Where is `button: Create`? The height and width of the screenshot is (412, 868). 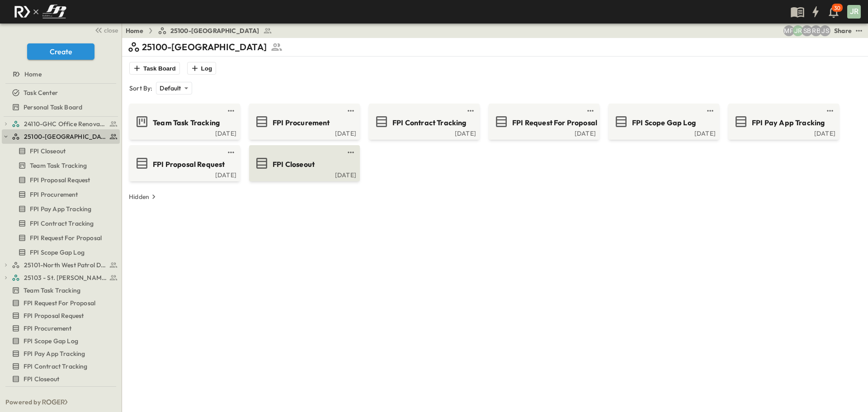 button: Create is located at coordinates (60, 51).